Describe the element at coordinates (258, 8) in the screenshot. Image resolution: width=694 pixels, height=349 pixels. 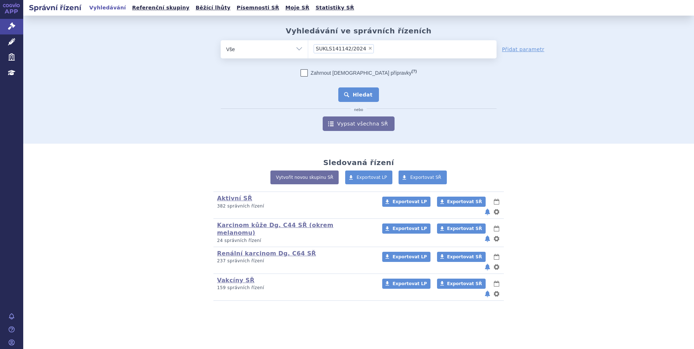
I see `a: Písemnosti SŘ` at that location.